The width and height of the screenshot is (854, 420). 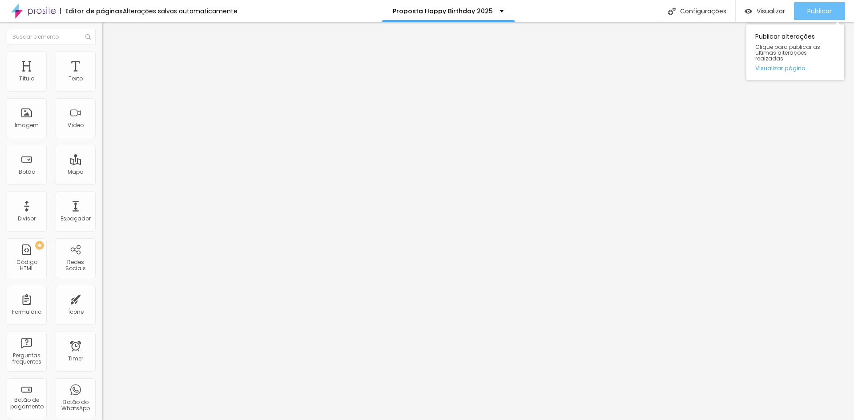 I want to click on button: Publicar, so click(x=819, y=11).